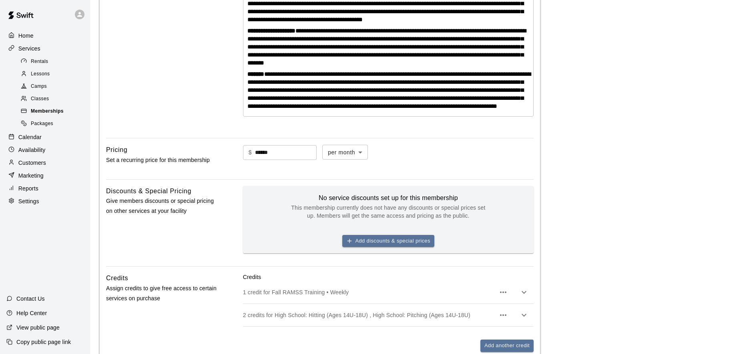 The width and height of the screenshot is (753, 354). Describe the element at coordinates (53, 62) in the screenshot. I see `div: Rentals` at that location.